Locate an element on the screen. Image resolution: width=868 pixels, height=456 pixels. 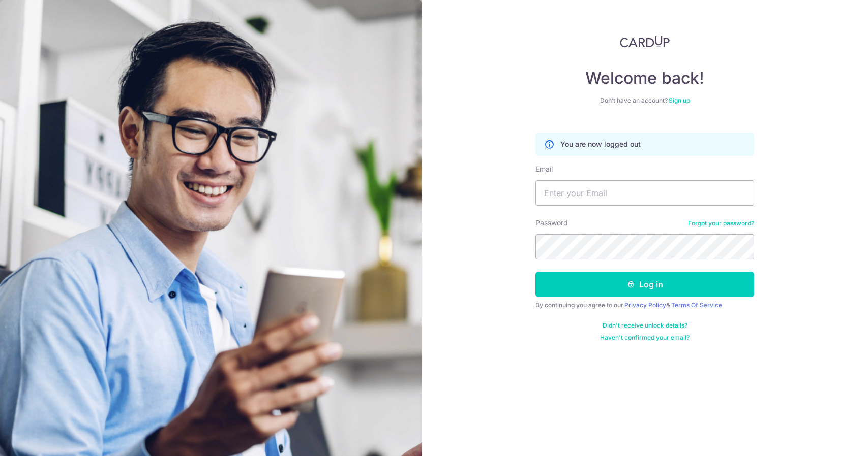
button: Log in is located at coordinates (645, 285).